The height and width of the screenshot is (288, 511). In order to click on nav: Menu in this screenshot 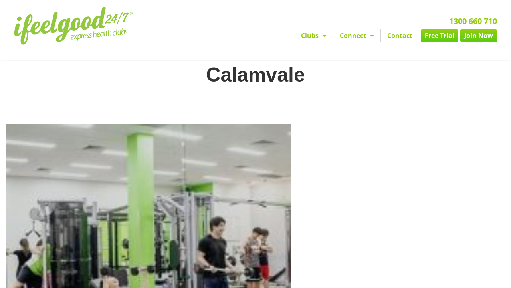, I will do `click(342, 36)`.